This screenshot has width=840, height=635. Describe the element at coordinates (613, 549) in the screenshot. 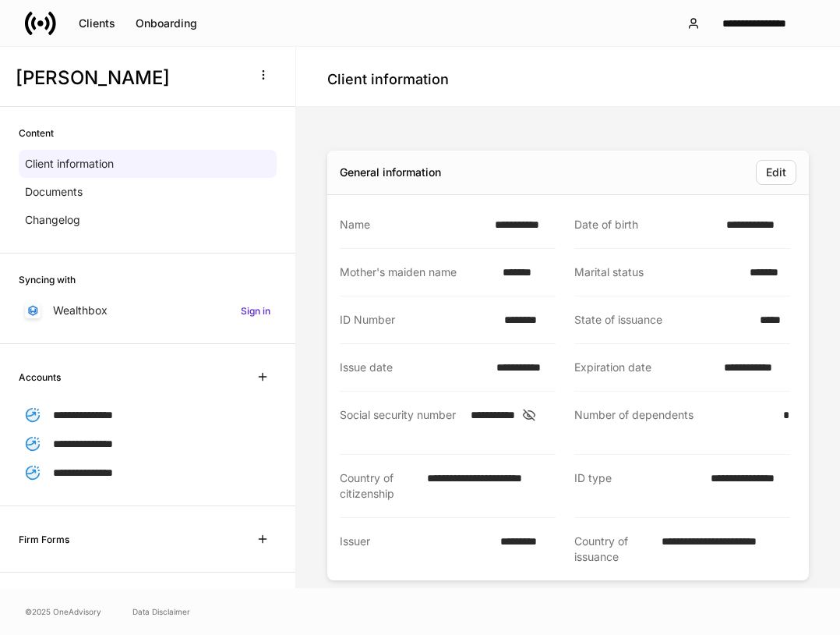

I see `div: Country of issuance` at that location.